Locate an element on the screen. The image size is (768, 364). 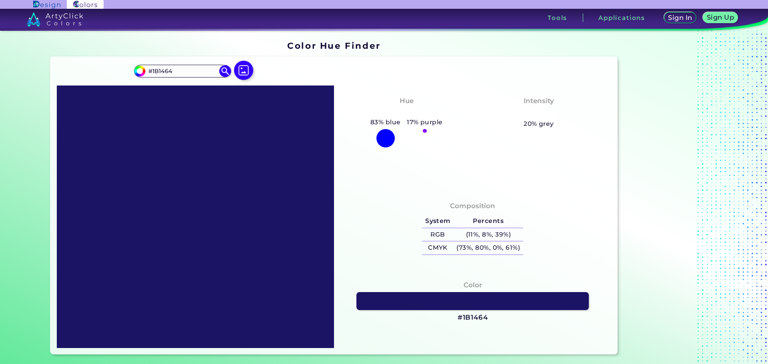
h3: #1B1464 is located at coordinates (473, 318).